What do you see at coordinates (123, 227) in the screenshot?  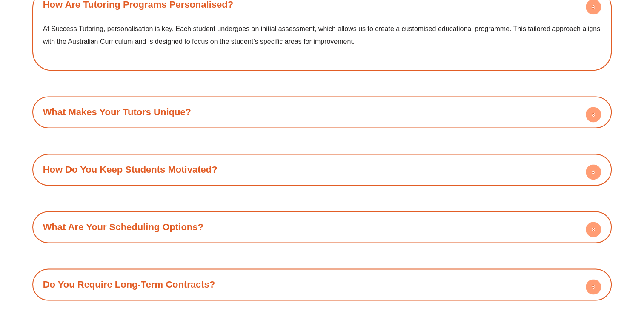 I see `a: What Are Your Scheduling Options?` at bounding box center [123, 227].